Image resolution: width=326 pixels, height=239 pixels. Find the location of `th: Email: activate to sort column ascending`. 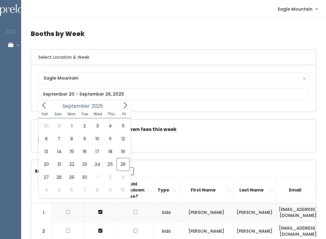

th: Email: activate to sort column ascending is located at coordinates (298, 190).